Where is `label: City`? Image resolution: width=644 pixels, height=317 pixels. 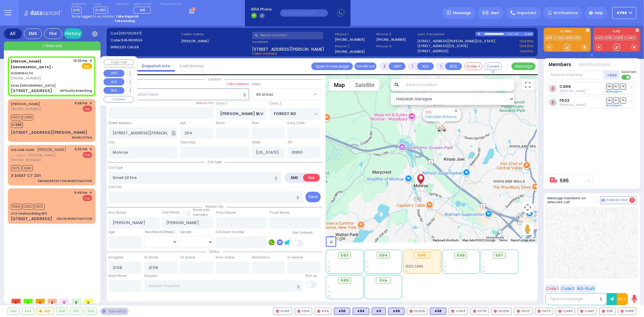
label: City is located at coordinates (112, 142).